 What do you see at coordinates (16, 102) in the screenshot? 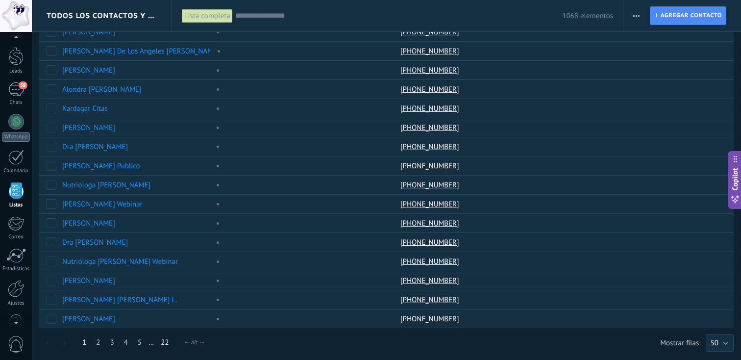
I see `div: Chats` at bounding box center [16, 102].